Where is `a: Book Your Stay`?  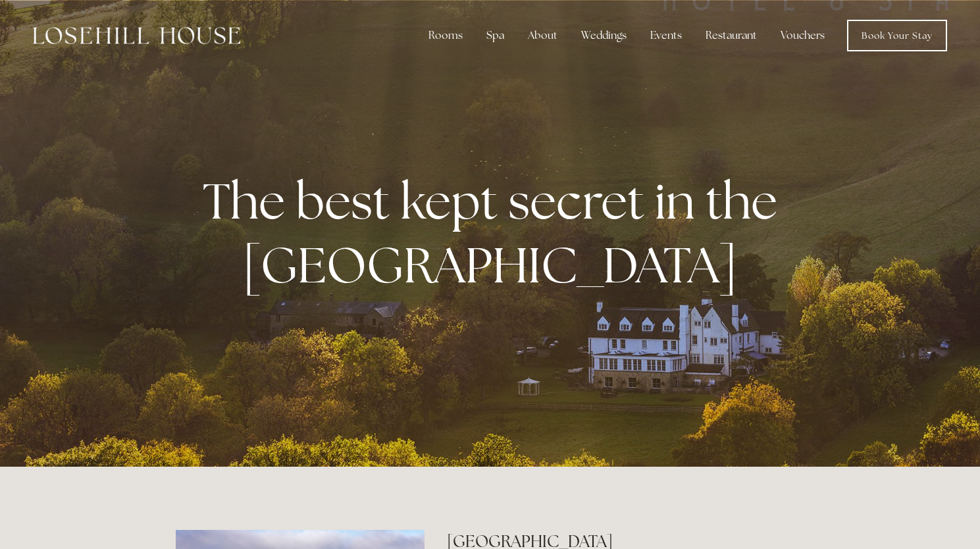
a: Book Your Stay is located at coordinates (897, 35).